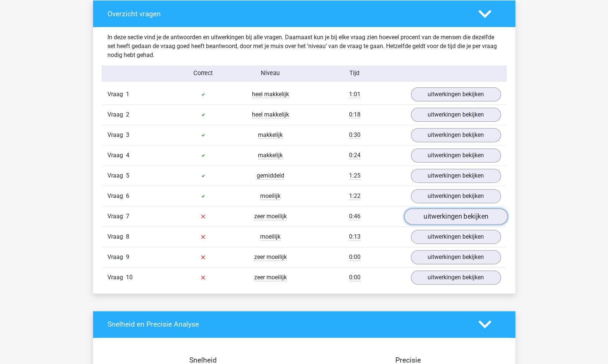  I want to click on span: 5, so click(127, 175).